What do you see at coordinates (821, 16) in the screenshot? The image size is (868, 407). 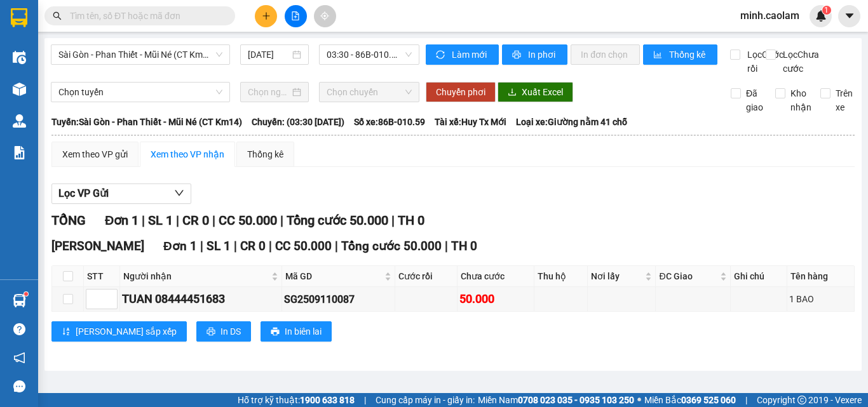 I see `img: icon-new-feature` at bounding box center [821, 16].